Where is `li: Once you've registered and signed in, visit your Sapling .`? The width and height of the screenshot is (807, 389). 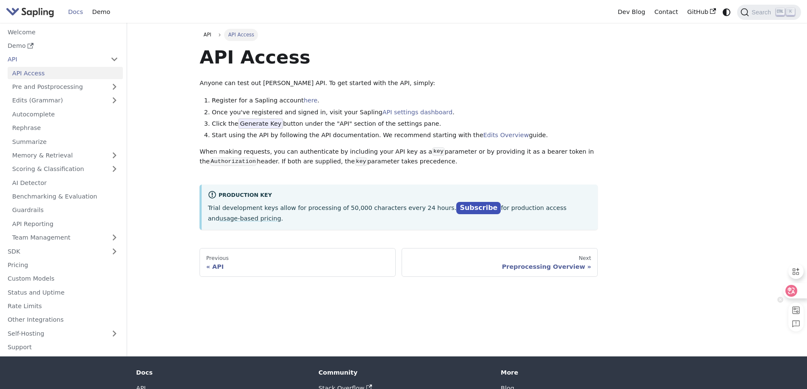
li: Once you've registered and signed in, visit your Sapling . is located at coordinates (405, 113).